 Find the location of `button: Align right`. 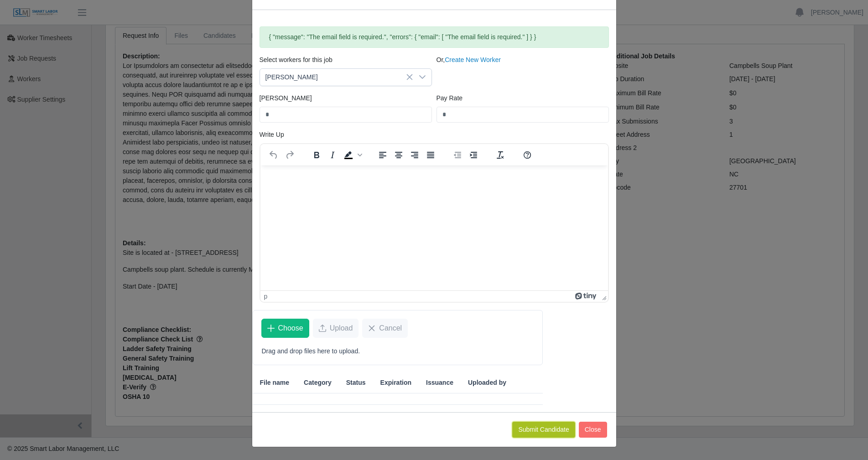

button: Align right is located at coordinates (414, 155).